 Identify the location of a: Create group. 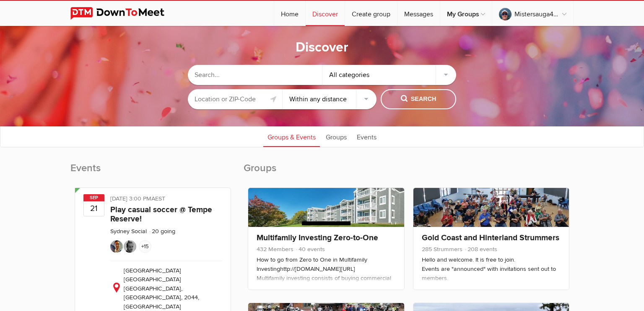
(371, 13).